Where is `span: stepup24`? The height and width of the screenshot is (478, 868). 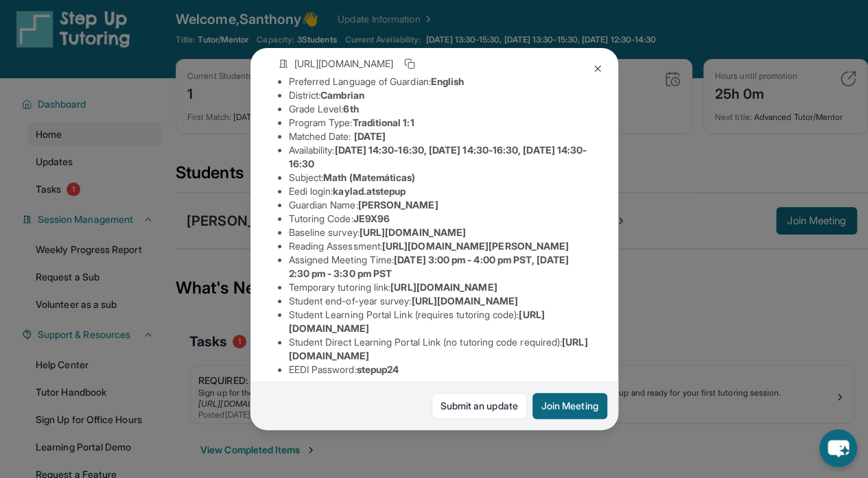
span: stepup24 is located at coordinates (378, 369).